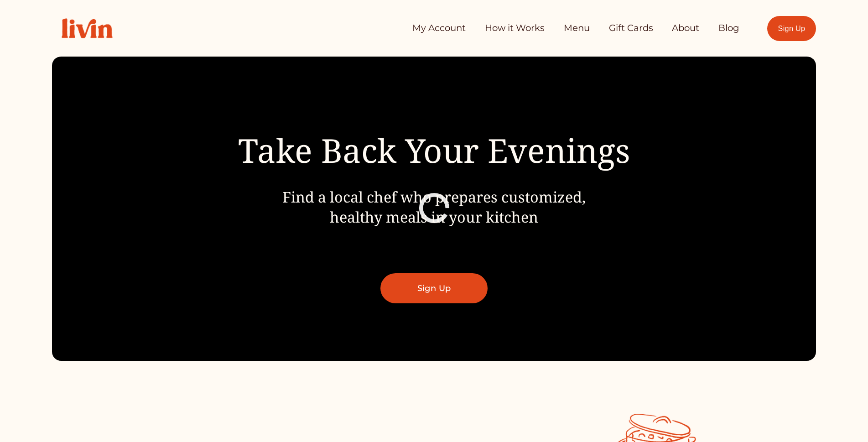  I want to click on span: Take Back Your Evenings, so click(434, 150).